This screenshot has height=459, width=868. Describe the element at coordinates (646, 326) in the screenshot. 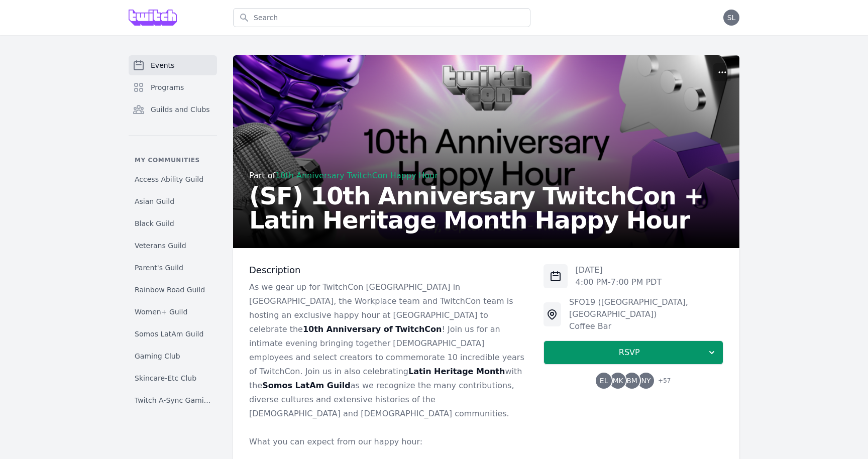

I see `div: Coffee Bar` at that location.